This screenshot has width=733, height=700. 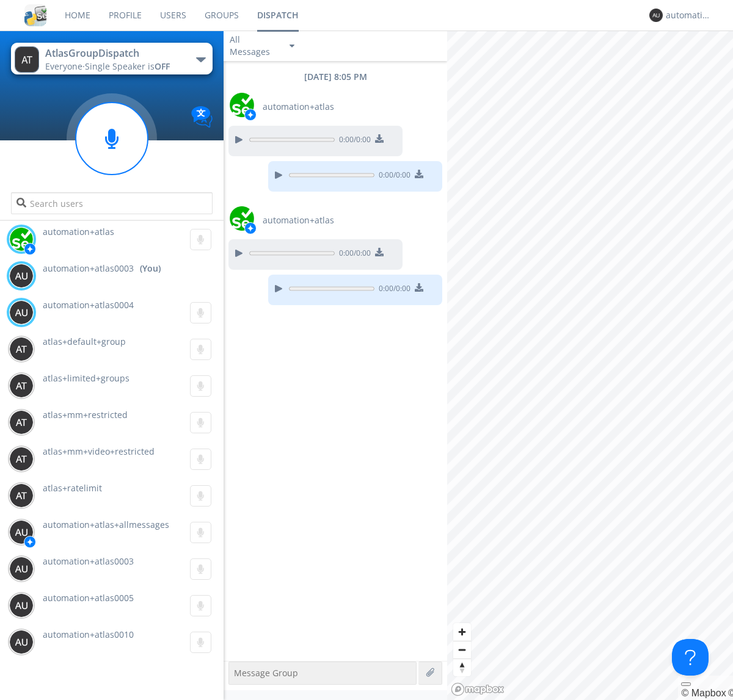 I want to click on span: atlas+mm+video+restricted, so click(x=98, y=451).